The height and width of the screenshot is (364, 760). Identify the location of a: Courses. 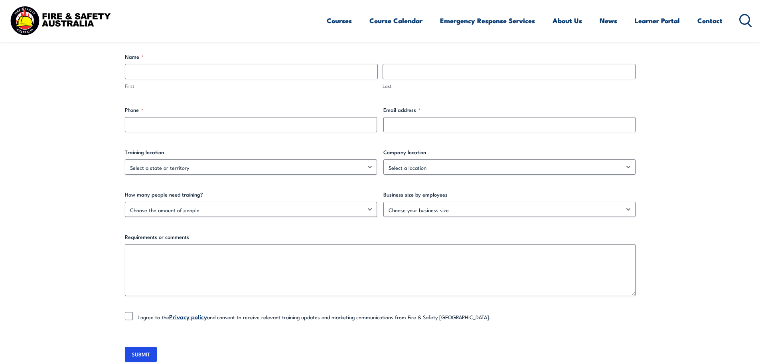
(339, 20).